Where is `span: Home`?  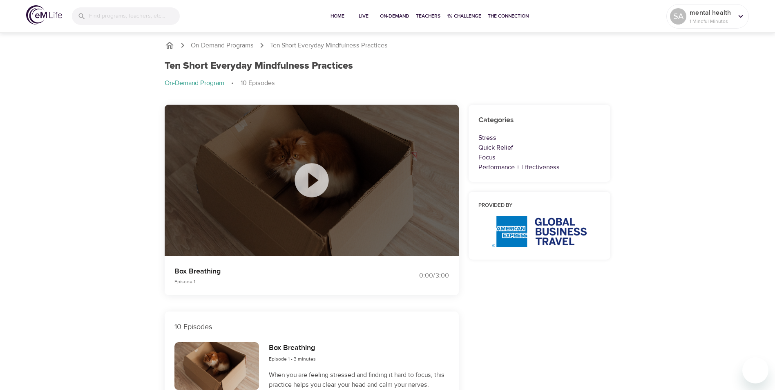
span: Home is located at coordinates (337, 16).